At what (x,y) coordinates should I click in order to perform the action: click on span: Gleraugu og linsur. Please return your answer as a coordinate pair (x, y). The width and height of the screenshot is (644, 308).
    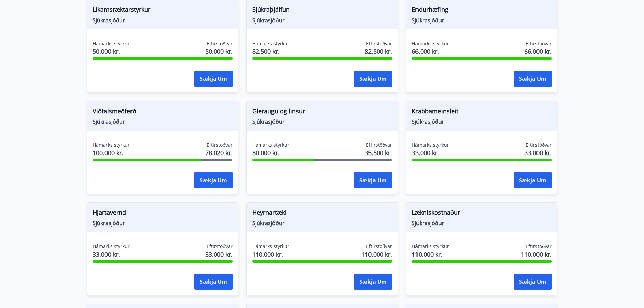
    Looking at the image, I should click on (322, 112).